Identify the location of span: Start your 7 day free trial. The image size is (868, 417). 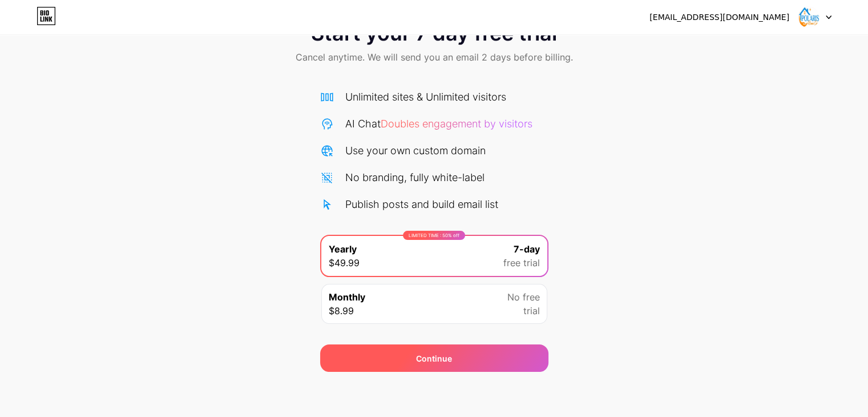
(434, 33).